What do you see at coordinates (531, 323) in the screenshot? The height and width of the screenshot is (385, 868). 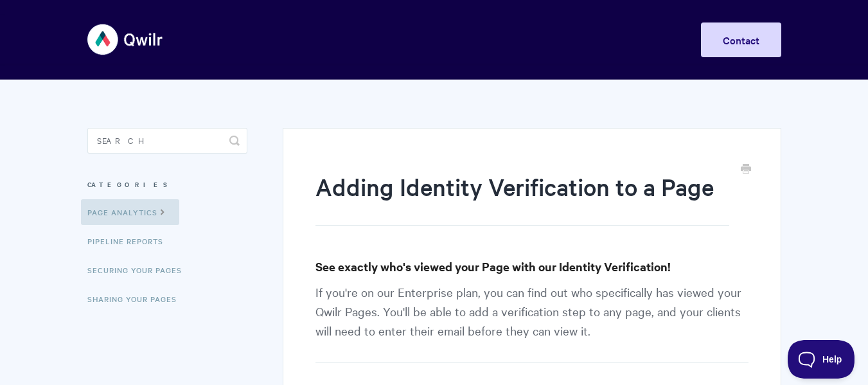 I see `p: If you're on our Enterprise plan, you can find out who specifically has viewed your Qwilr Pages. ...` at bounding box center [531, 323].